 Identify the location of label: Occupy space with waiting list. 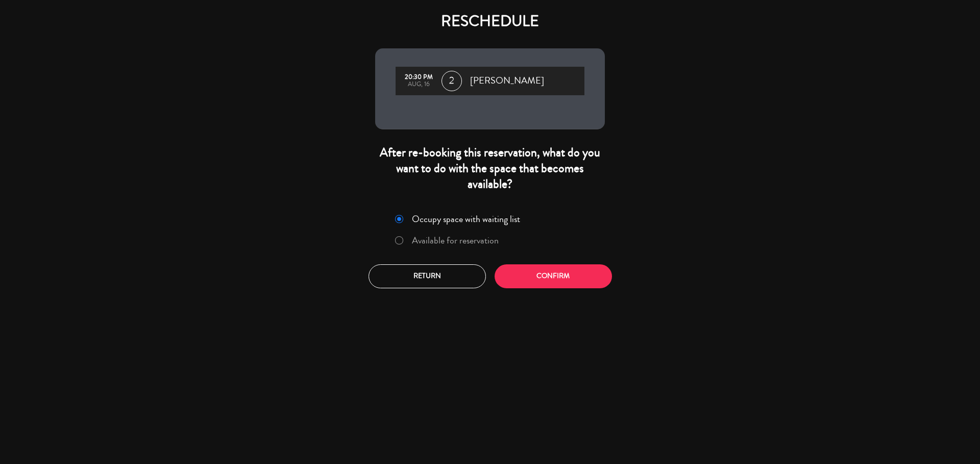
(466, 219).